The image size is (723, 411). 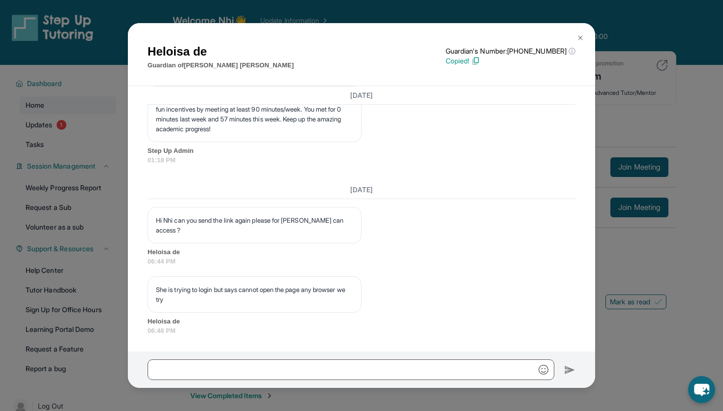 What do you see at coordinates (361, 331) in the screenshot?
I see `span: 06:48 PM` at bounding box center [361, 331].